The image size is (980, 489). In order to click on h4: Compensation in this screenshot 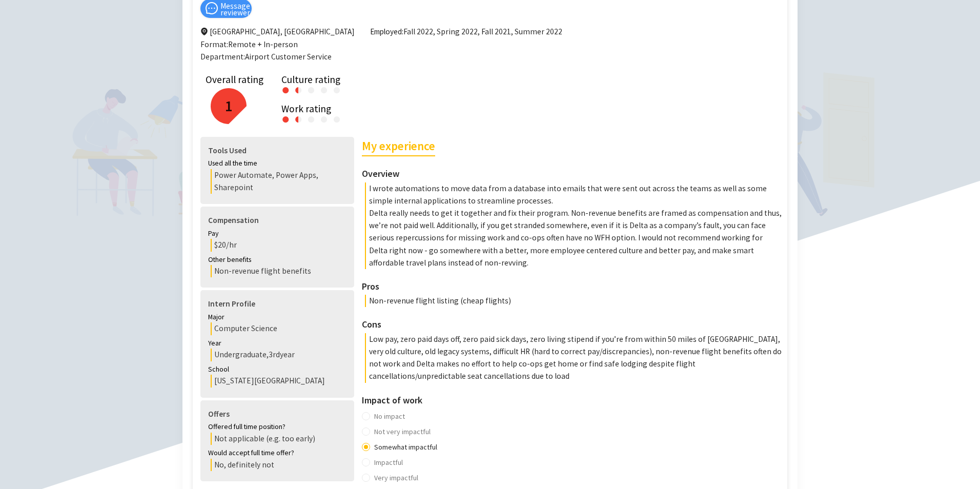, I will do `click(277, 220)`.